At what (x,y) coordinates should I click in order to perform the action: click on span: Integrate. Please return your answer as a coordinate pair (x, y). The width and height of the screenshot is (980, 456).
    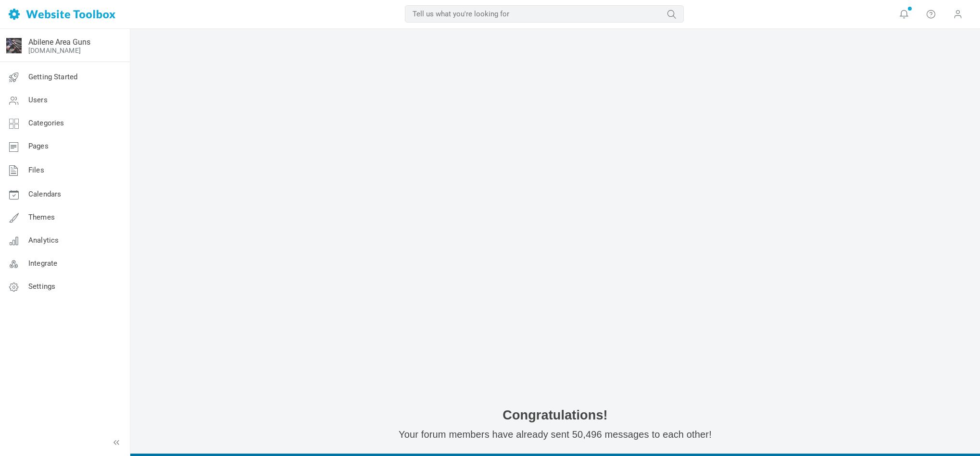
    Looking at the image, I should click on (43, 264).